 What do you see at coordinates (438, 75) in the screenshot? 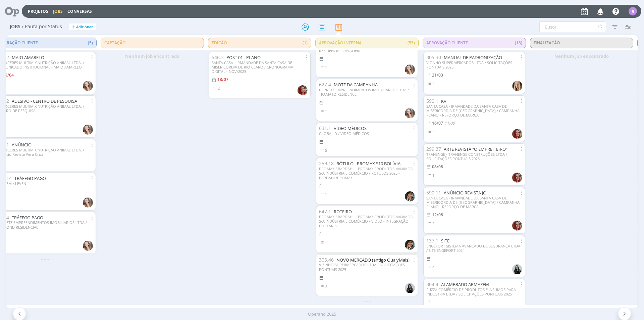
I see `21/03` at bounding box center [438, 75].